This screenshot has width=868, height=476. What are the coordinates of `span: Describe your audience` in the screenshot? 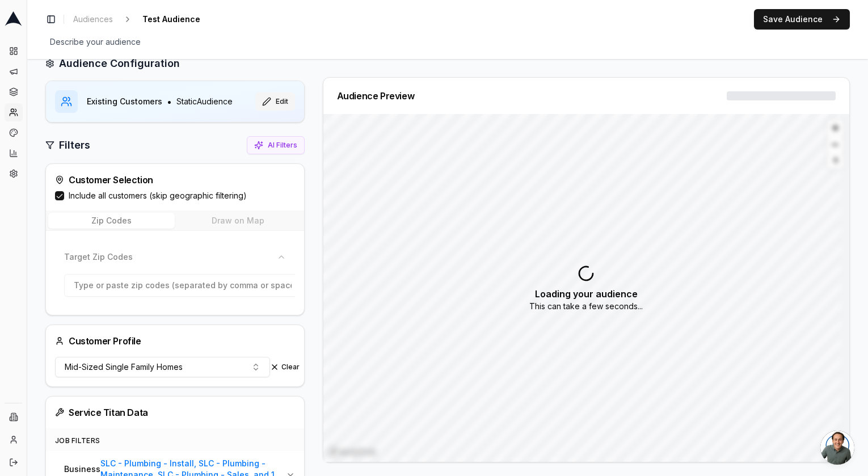 It's located at (95, 42).